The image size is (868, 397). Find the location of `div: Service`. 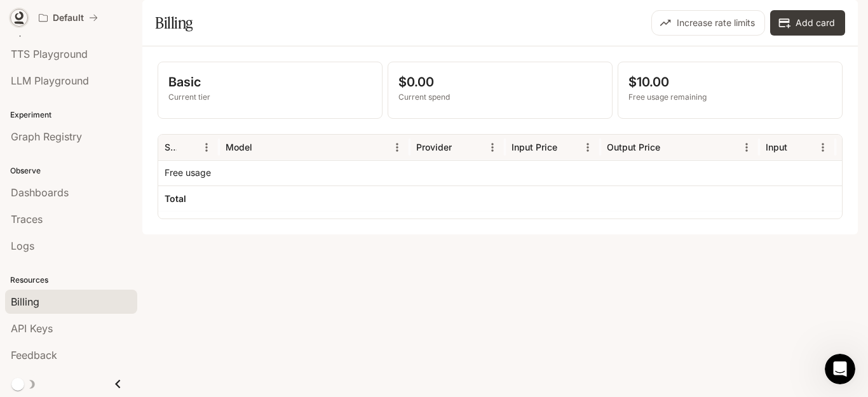

div: Service is located at coordinates (171, 147).